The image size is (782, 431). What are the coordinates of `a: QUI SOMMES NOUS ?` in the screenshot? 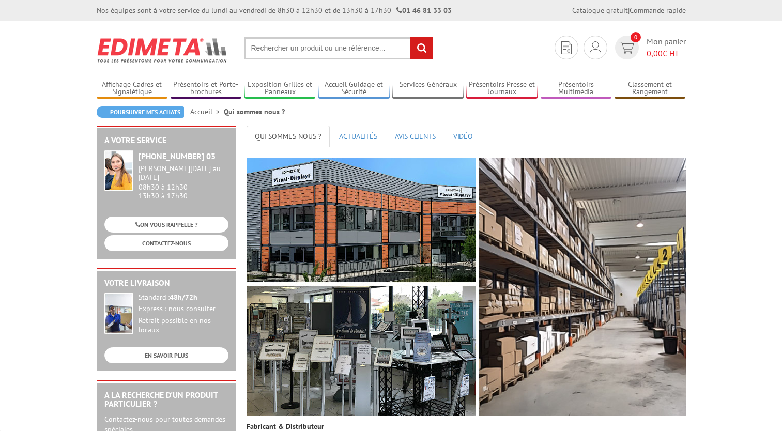 It's located at (288, 137).